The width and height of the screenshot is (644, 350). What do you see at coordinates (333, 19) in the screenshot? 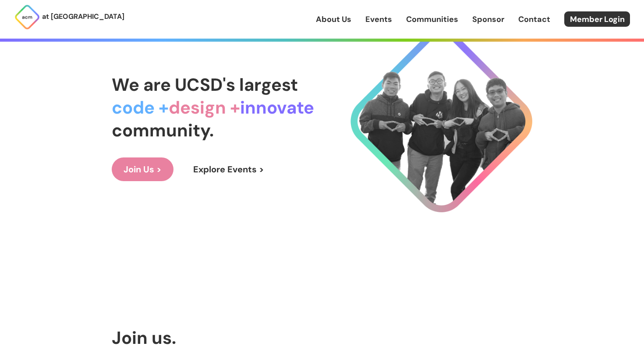
I see `a: About Us` at bounding box center [333, 19].